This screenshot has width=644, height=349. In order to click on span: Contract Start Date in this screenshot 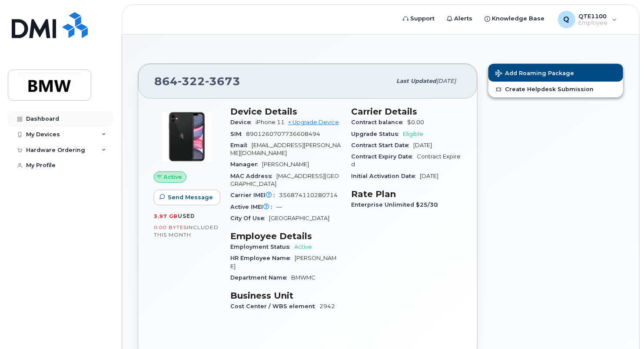, I will do `click(382, 145)`.